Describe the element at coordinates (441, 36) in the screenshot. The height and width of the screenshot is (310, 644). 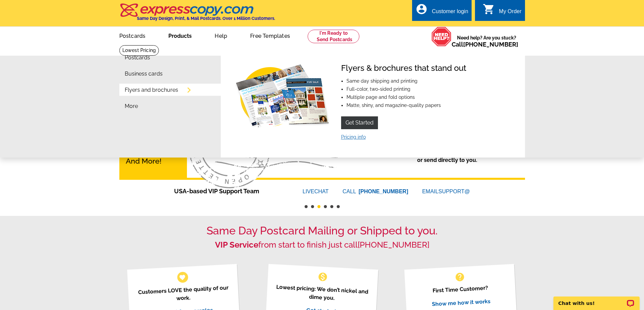
I see `img: help` at that location.